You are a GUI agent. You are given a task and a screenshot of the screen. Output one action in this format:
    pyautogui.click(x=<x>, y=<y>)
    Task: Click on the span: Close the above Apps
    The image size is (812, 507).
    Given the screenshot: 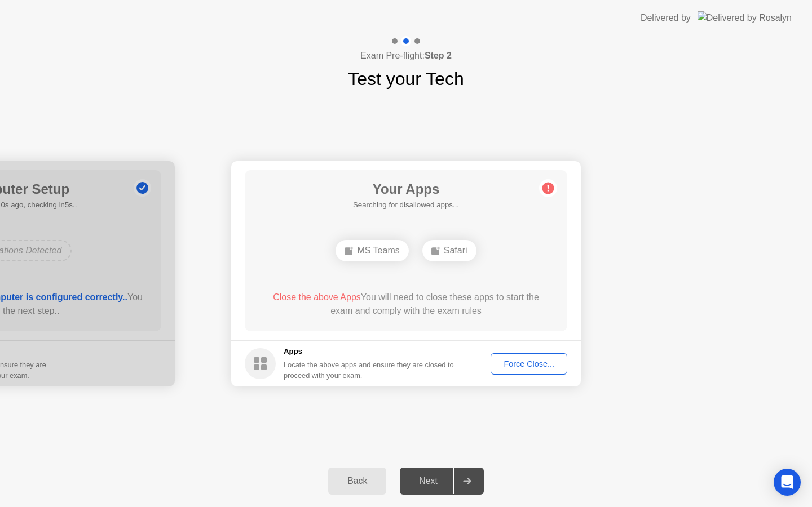 What is the action you would take?
    pyautogui.click(x=317, y=297)
    